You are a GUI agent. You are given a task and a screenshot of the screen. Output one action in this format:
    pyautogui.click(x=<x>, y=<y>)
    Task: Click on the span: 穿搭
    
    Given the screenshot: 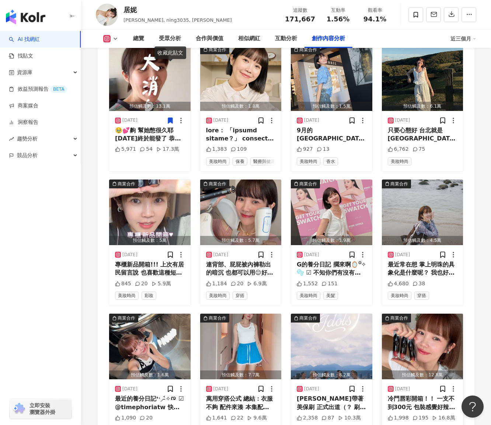 What is the action you would take?
    pyautogui.click(x=422, y=296)
    